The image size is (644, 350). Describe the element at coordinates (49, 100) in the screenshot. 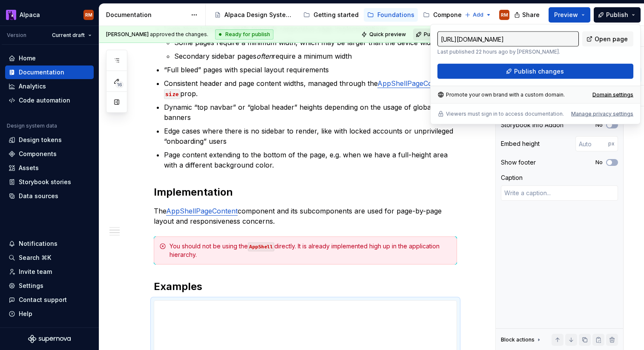

I see `a: Code automation` at that location.